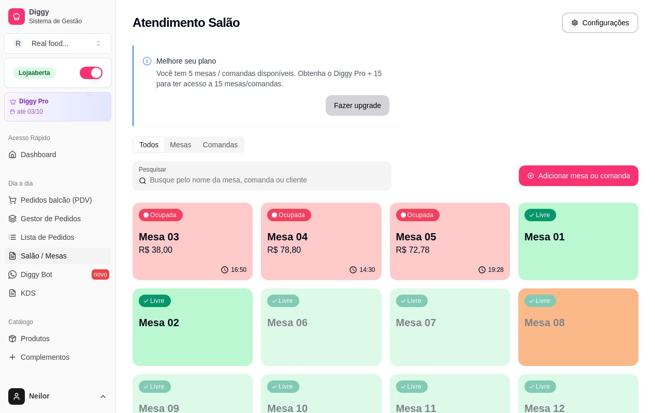 The width and height of the screenshot is (655, 413). Describe the element at coordinates (273, 61) in the screenshot. I see `p: Melhore seu plano` at that location.